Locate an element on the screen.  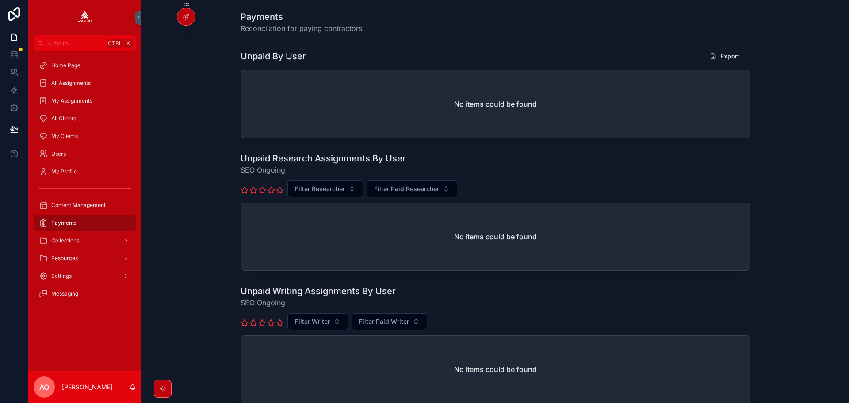
span: Reconcilation for paying contractors is located at coordinates (301, 28).